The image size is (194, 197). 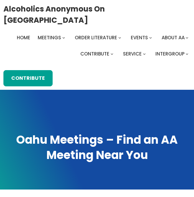 What do you see at coordinates (187, 37) in the screenshot?
I see `button: About AA submenu` at bounding box center [187, 37].